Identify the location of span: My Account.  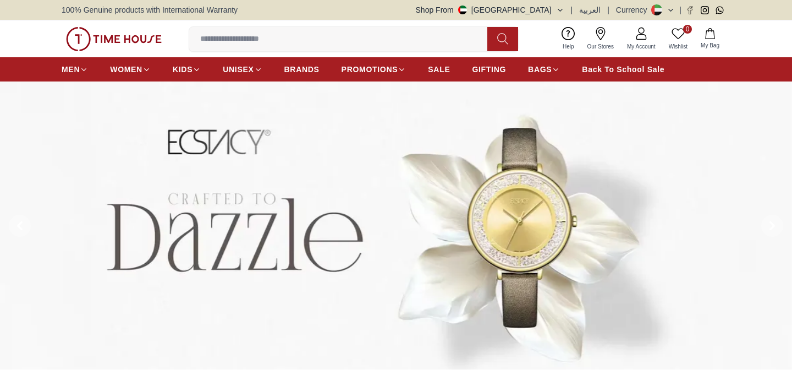
(642, 46).